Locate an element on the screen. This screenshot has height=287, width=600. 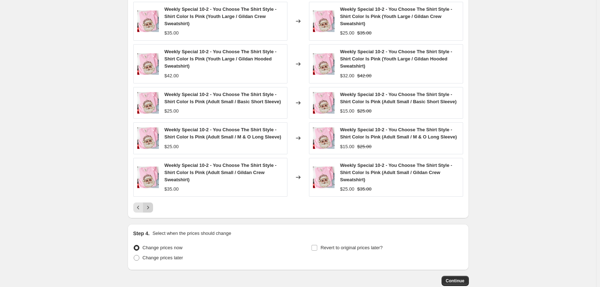
p: Select when the prices should change is located at coordinates (191, 233).